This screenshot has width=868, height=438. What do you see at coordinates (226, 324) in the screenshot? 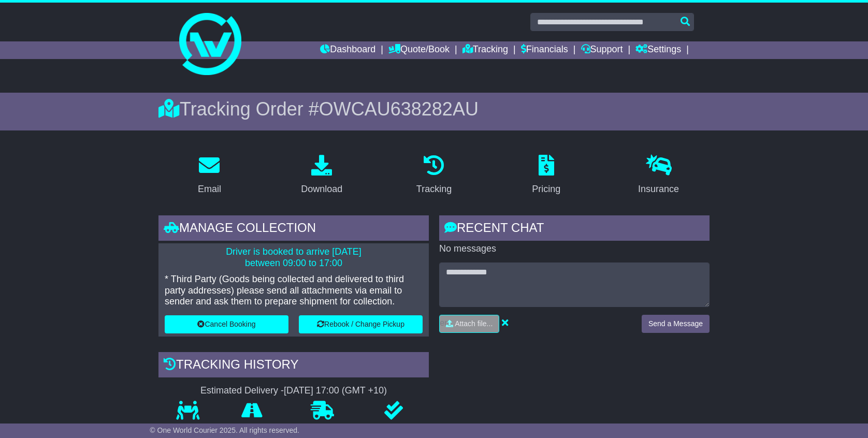
I see `button: Cancel Booking` at bounding box center [226, 324].